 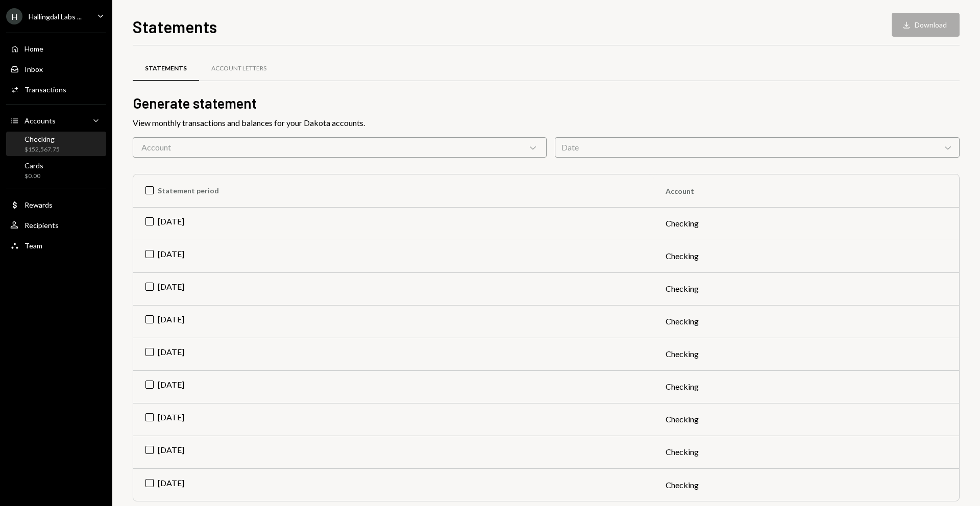 What do you see at coordinates (14, 16) in the screenshot?
I see `div: H` at bounding box center [14, 16].